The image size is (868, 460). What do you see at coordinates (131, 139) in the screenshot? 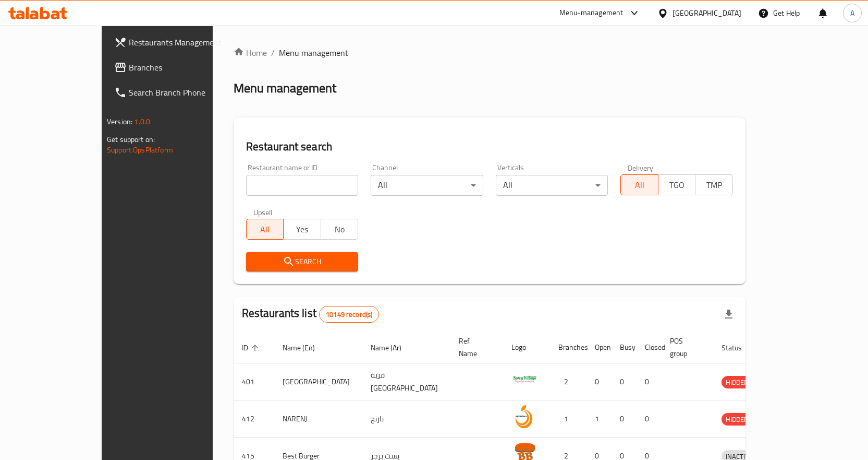
I see `span: Get support on:` at bounding box center [131, 139].